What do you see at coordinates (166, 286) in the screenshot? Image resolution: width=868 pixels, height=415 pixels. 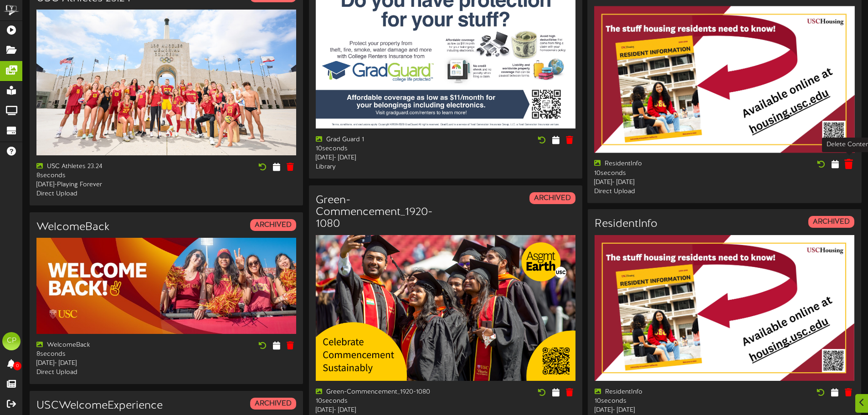 I see `img: f58f3b2d-c2b2-4539-8eaa-0f67e3d033c2.jpg` at bounding box center [166, 286].